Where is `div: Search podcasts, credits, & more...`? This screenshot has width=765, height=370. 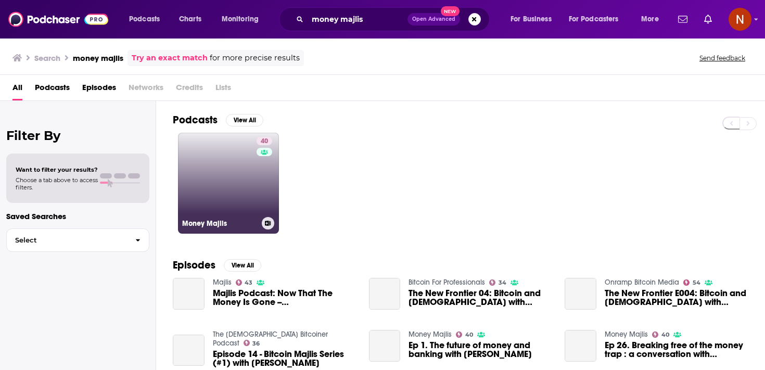
div: Search podcasts, credits, & more... is located at coordinates (394, 19).